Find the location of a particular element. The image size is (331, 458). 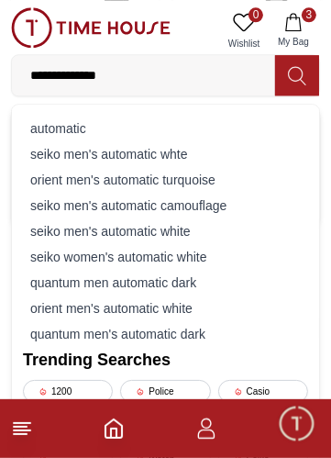

div: orient men's automatic turquoise is located at coordinates (165, 180).